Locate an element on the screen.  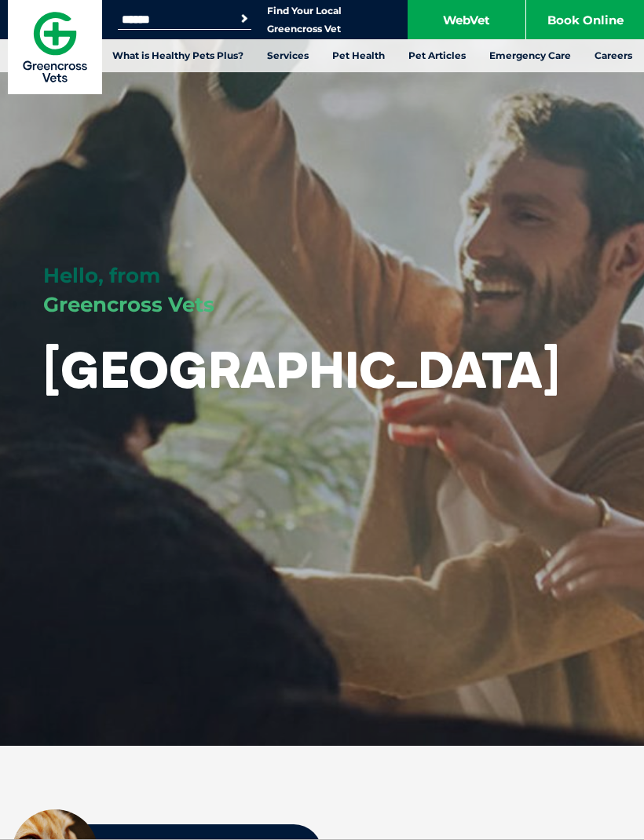
button: Search is located at coordinates (244, 18).